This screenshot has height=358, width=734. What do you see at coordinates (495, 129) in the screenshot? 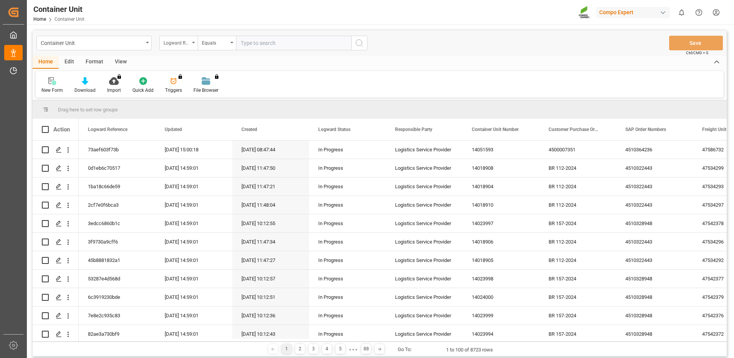
I see `span: Container Unit Number` at bounding box center [495, 129].